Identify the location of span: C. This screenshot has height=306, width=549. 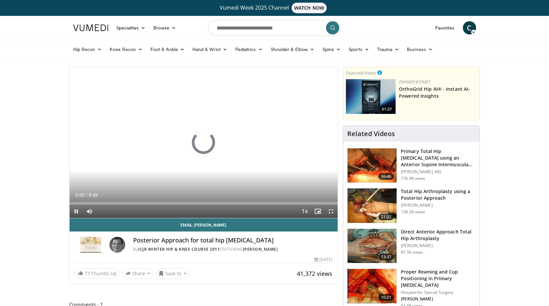
(469, 28).